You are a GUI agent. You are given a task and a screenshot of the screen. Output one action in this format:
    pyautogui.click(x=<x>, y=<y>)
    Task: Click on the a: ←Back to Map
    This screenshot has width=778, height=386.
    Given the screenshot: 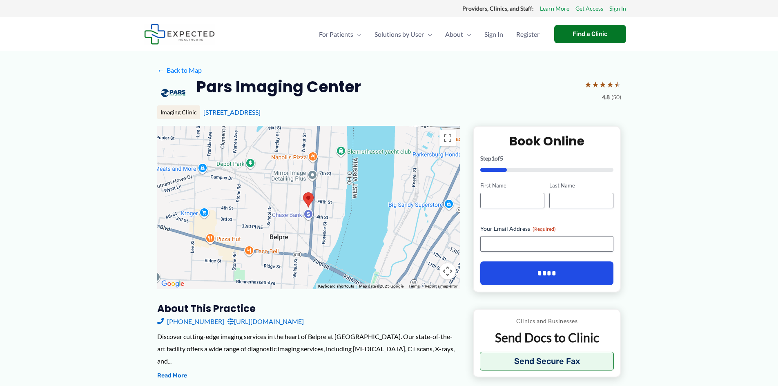 What is the action you would take?
    pyautogui.click(x=179, y=70)
    